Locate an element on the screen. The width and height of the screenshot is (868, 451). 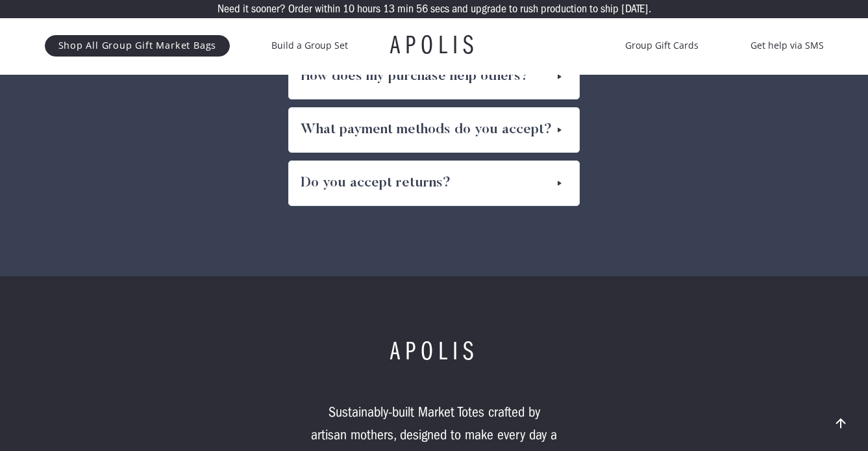
a: Shop All Group Gift Market Bags is located at coordinates (137, 45).